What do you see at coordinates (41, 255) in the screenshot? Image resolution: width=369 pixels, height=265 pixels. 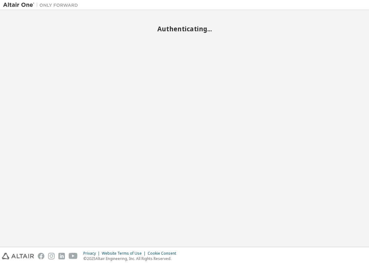 I see `img: facebook.svg` at bounding box center [41, 255].